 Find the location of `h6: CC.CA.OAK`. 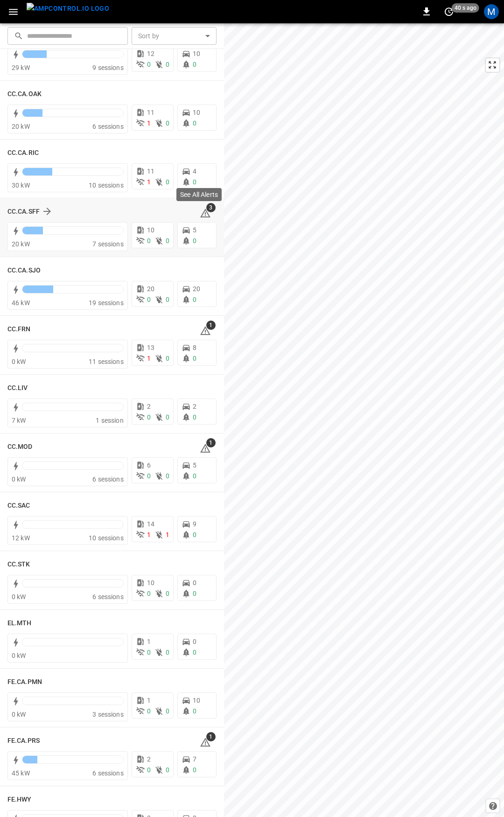

h6: CC.CA.OAK is located at coordinates (24, 94).